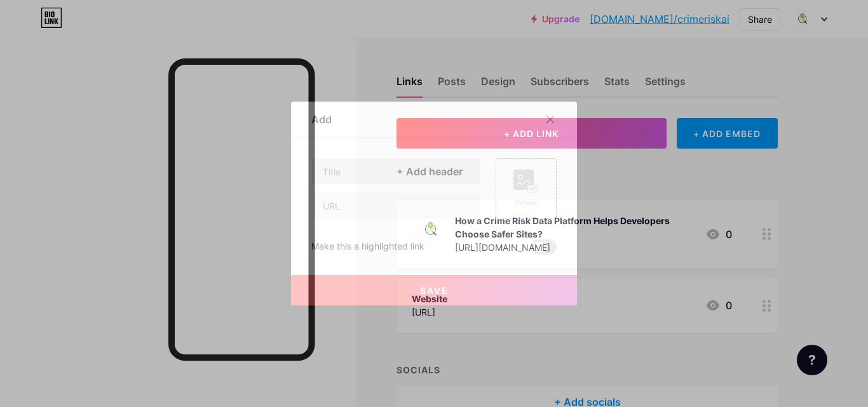 Image resolution: width=868 pixels, height=407 pixels. What do you see at coordinates (434, 290) in the screenshot?
I see `span: Save` at bounding box center [434, 290].